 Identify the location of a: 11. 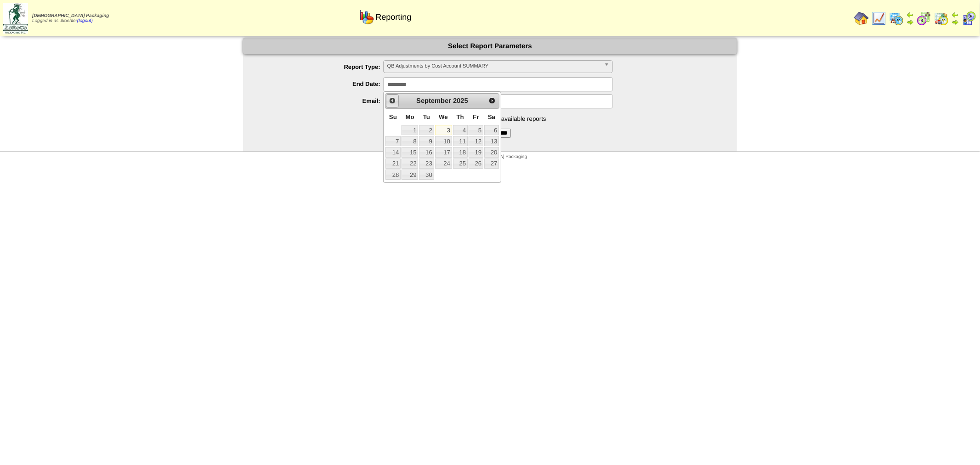
(460, 141).